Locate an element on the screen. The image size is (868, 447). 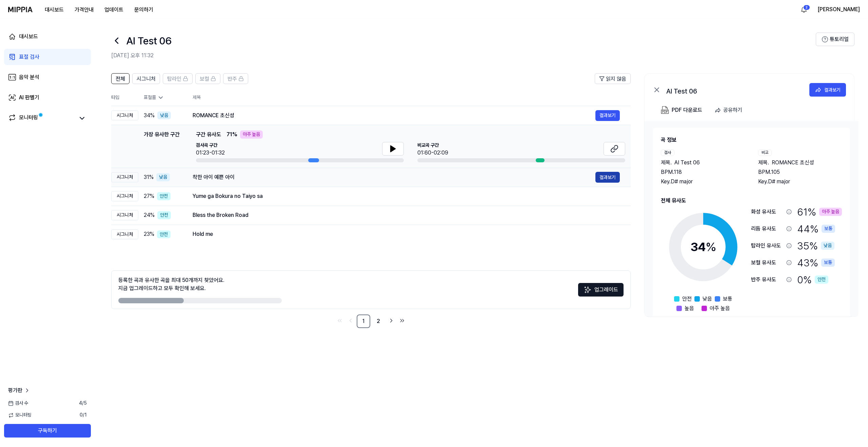
a: 음악 분석 is located at coordinates (47, 77).